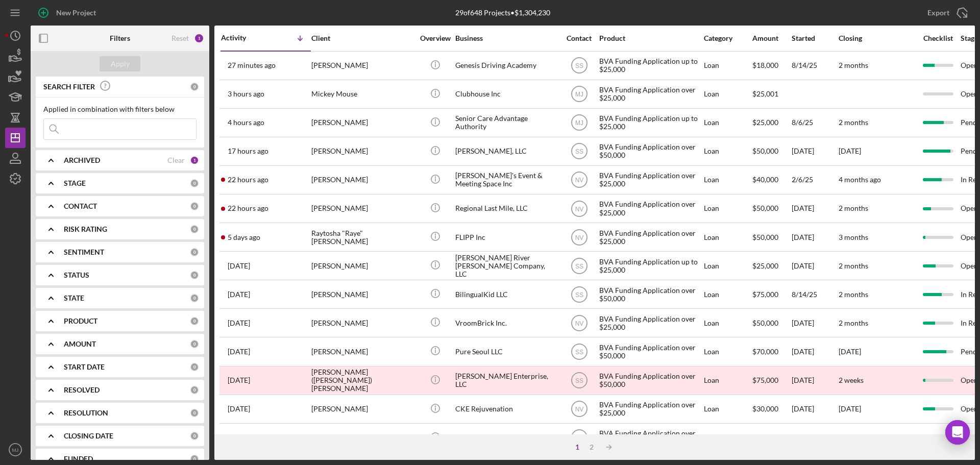  What do you see at coordinates (815, 38) in the screenshot?
I see `div: Started` at bounding box center [815, 38].